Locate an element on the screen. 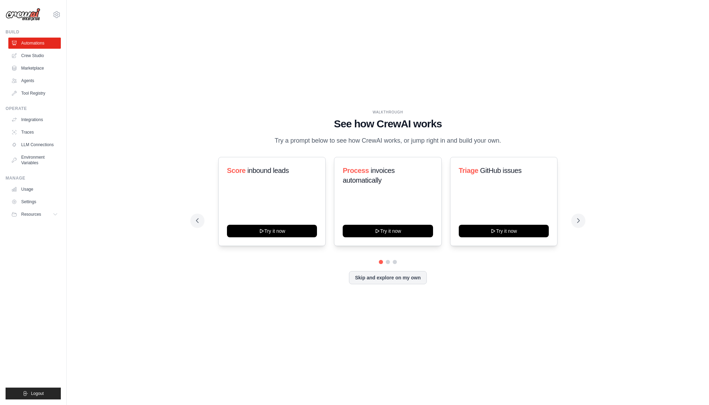 Image resolution: width=709 pixels, height=405 pixels. span: GitHub issues is located at coordinates (501, 170).